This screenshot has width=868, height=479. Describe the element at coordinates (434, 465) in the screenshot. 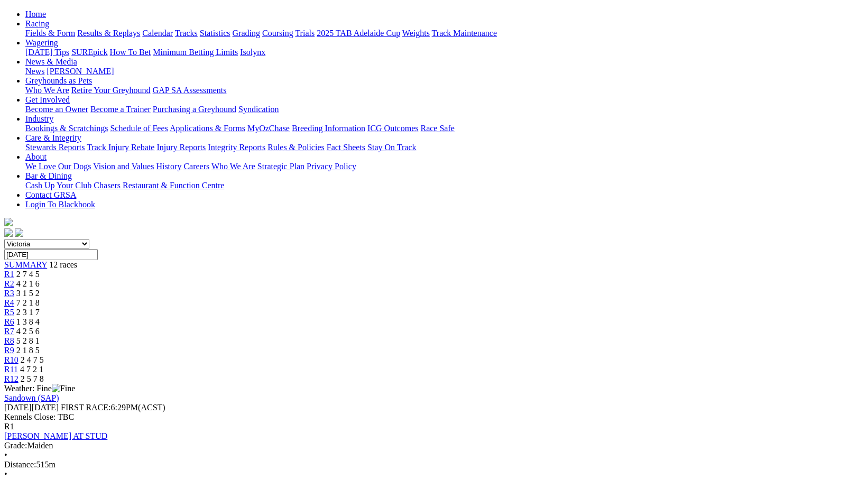

I see `div: 515m` at that location.